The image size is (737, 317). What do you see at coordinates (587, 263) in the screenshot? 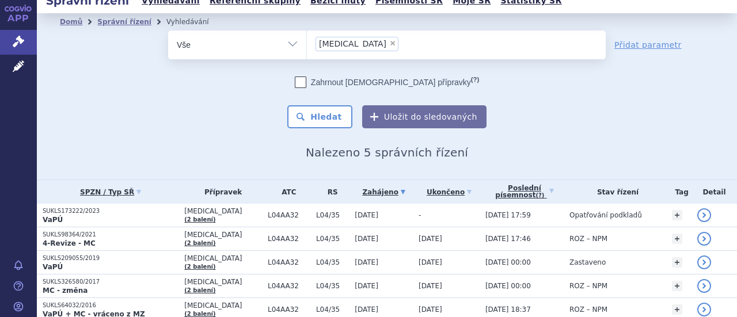
I see `span: Zastaveno` at bounding box center [587, 263].